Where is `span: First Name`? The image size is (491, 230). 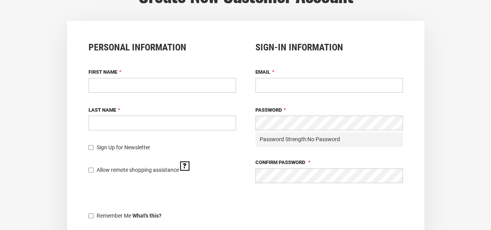
span: First Name is located at coordinates (103, 72).